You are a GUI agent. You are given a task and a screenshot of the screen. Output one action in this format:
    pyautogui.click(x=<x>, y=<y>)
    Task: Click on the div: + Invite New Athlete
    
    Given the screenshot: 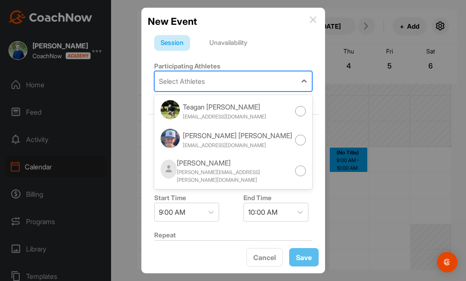 What is the action you would take?
    pyautogui.click(x=233, y=99)
    